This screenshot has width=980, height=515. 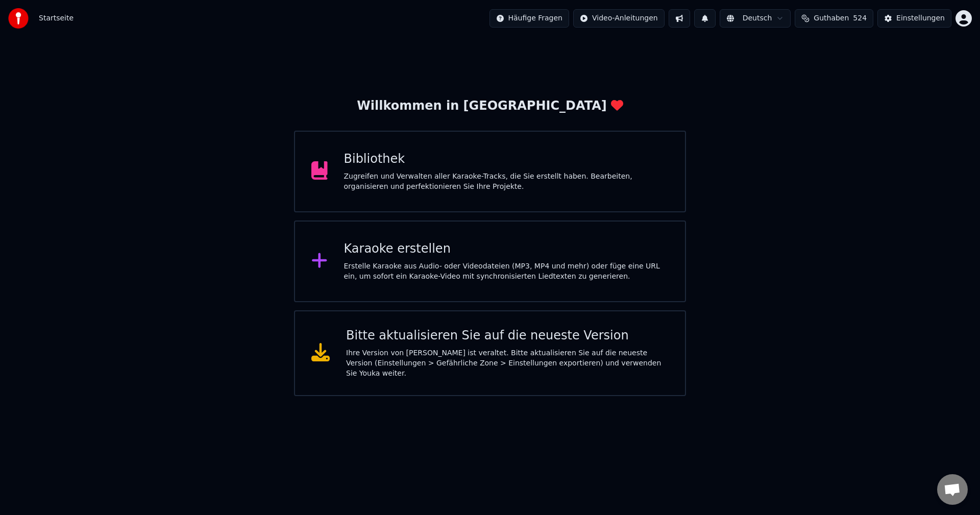 I want to click on span: 524, so click(x=859, y=19).